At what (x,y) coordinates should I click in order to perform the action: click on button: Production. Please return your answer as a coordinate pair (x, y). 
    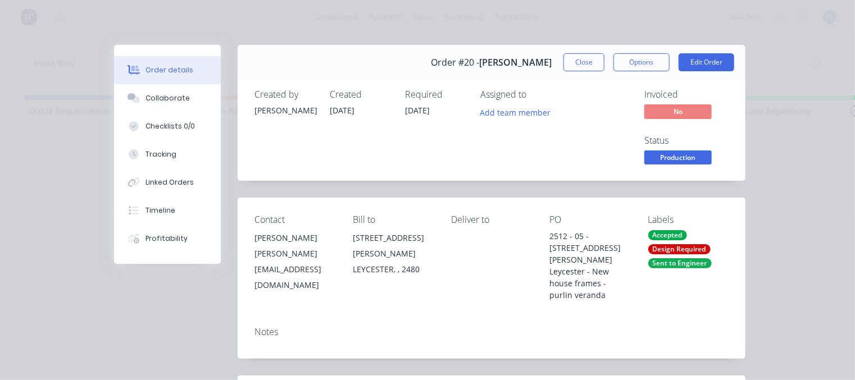
    Looking at the image, I should click on (678, 159).